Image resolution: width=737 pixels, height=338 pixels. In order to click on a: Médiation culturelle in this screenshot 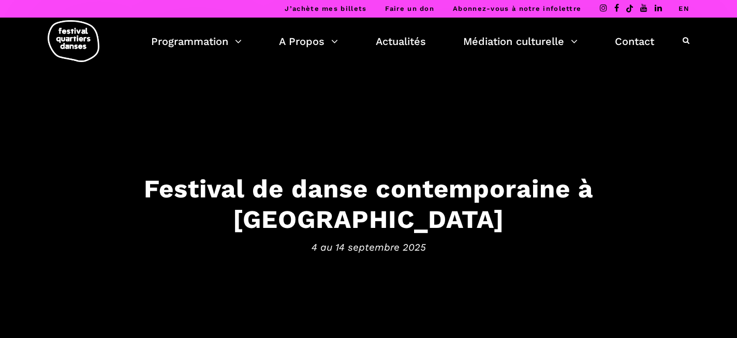, I will do `click(520, 41)`.